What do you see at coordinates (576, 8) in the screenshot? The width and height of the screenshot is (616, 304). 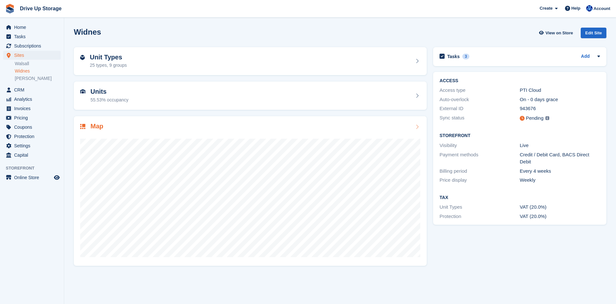 I see `span: Help` at bounding box center [576, 8].